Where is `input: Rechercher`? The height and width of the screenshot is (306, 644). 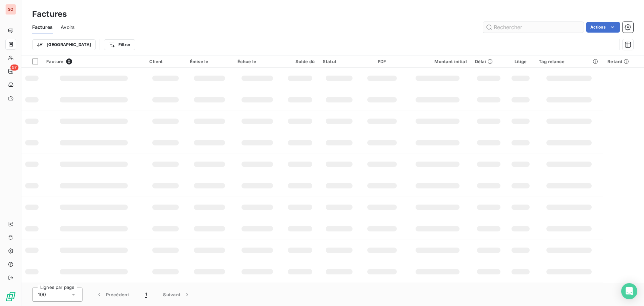 input: Rechercher is located at coordinates (534, 27).